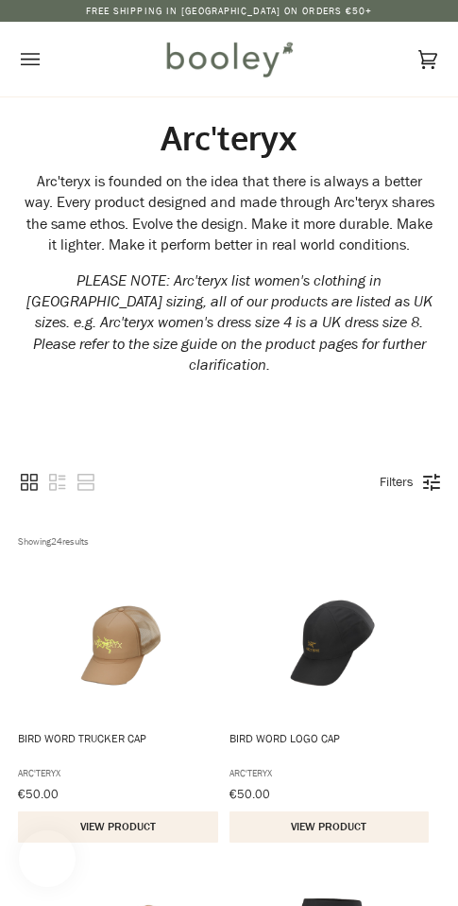 Image resolution: width=458 pixels, height=906 pixels. What do you see at coordinates (330, 746) in the screenshot?
I see `span: Bird Word Logo Cap` at bounding box center [330, 746].